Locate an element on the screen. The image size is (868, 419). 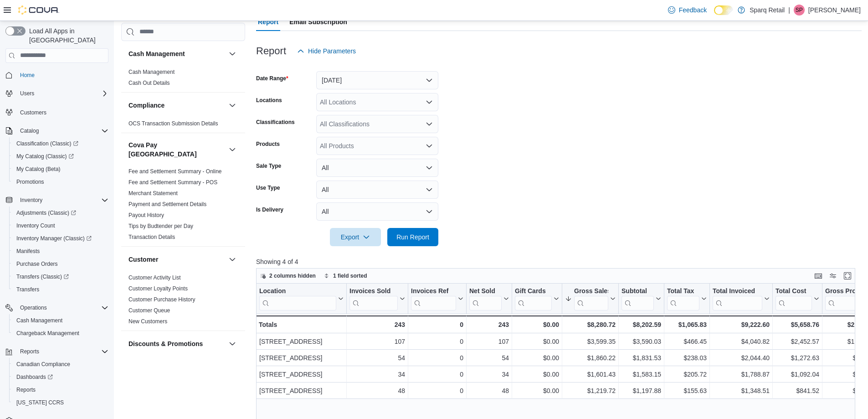
a: Adjustments (Classic) is located at coordinates (60, 213).